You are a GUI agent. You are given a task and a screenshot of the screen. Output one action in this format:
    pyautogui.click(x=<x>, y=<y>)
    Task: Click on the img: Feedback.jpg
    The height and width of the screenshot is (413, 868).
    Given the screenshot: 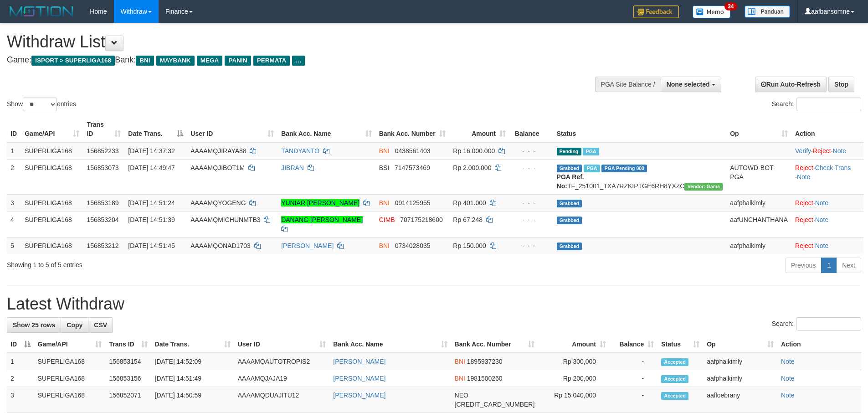 What is the action you would take?
    pyautogui.click(x=656, y=12)
    